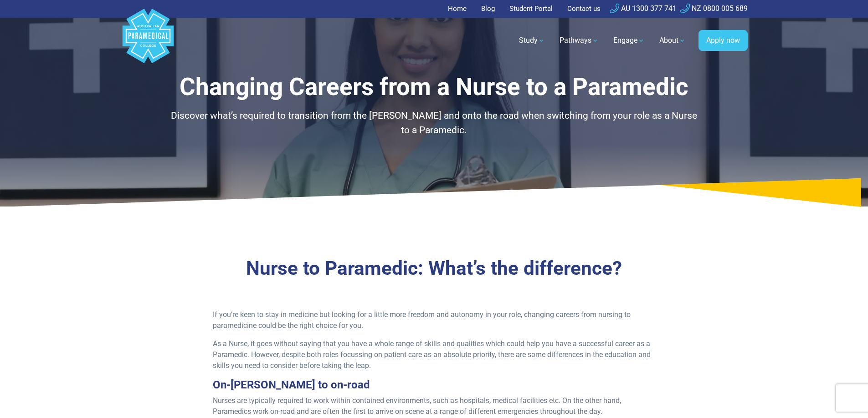 The image size is (868, 418). What do you see at coordinates (434, 87) in the screenshot?
I see `h1: Changing Careers from a Nurse to a Paramedic` at bounding box center [434, 87].